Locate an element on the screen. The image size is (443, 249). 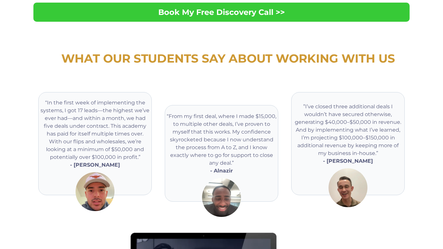
a: Book My Free Discovery Call >> is located at coordinates (222, 12).